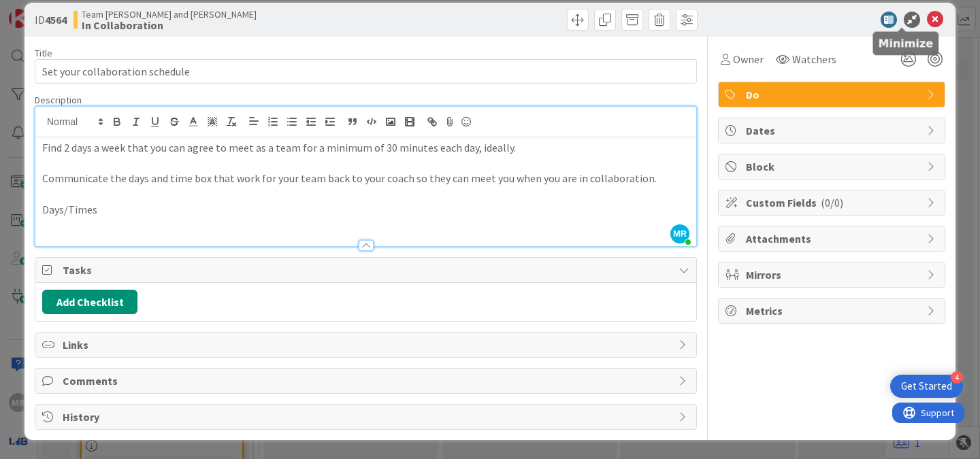 The image size is (980, 459). What do you see at coordinates (833, 202) in the screenshot?
I see `span: Custom Fields` at bounding box center [833, 202].